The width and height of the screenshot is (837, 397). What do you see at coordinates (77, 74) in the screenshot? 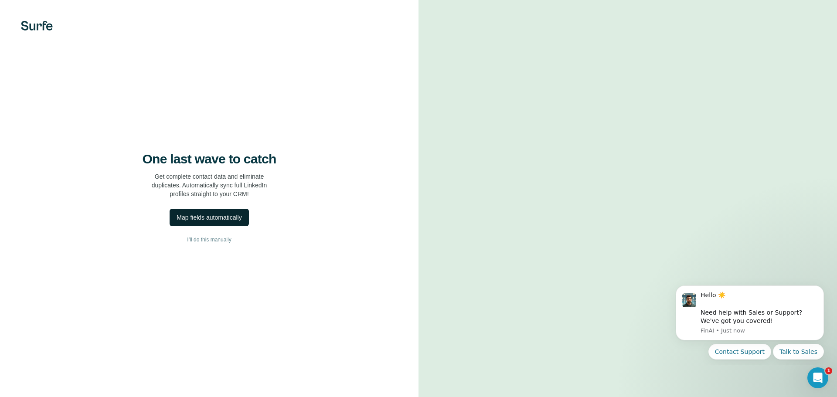
I see `button: Quick reply: Contact Support` at bounding box center [77, 74].